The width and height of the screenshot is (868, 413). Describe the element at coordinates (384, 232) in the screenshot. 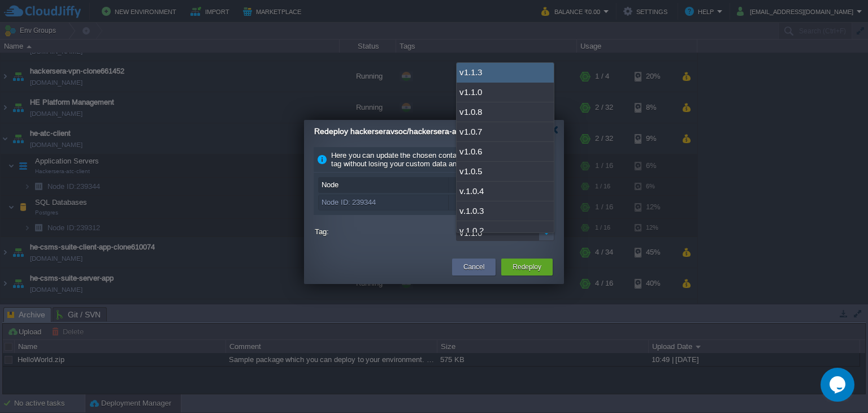

I see `label: Tag:` at that location.